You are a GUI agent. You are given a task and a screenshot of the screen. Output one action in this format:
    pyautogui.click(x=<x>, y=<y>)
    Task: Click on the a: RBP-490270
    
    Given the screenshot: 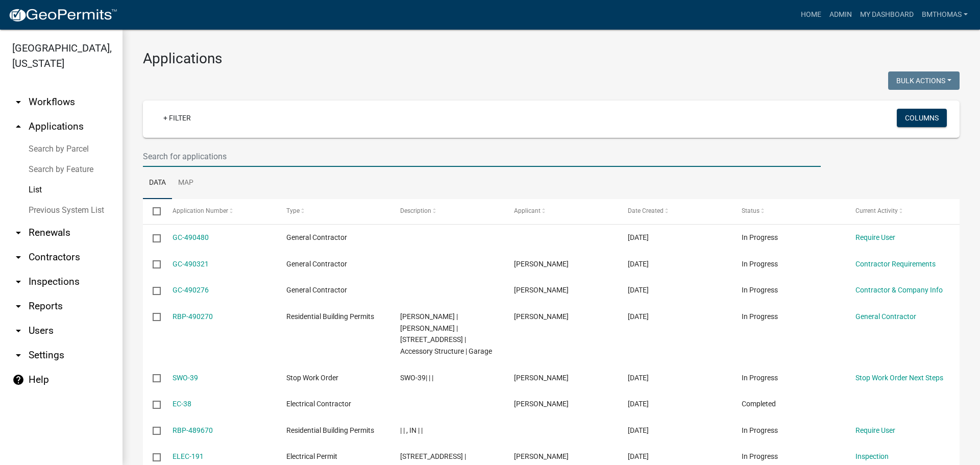 What is the action you would take?
    pyautogui.click(x=192, y=317)
    